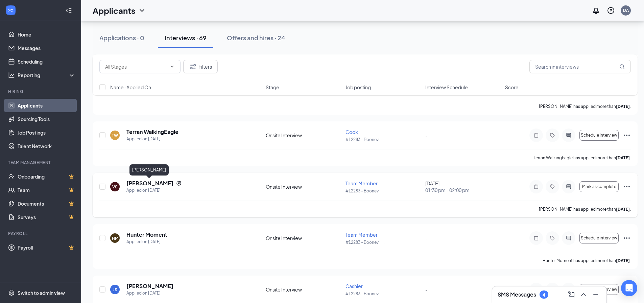 This screenshot has width=644, height=303. What do you see at coordinates (611, 11) in the screenshot?
I see `svg: QuestionInfo` at bounding box center [611, 11].